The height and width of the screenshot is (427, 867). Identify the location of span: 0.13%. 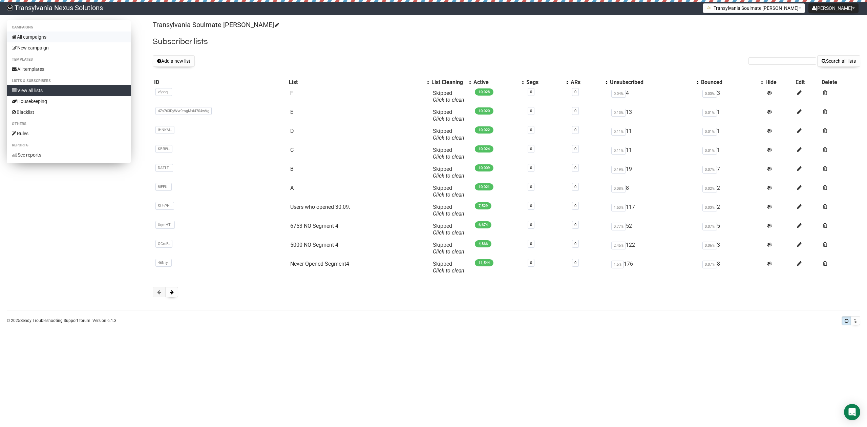
(619, 112).